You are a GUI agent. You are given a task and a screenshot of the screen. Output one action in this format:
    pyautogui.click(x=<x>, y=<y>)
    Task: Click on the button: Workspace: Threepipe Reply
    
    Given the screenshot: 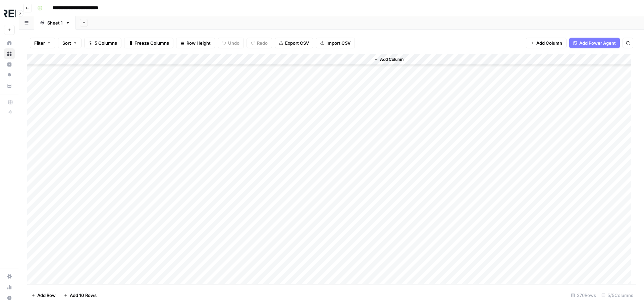 What is the action you would take?
    pyautogui.click(x=9, y=14)
    